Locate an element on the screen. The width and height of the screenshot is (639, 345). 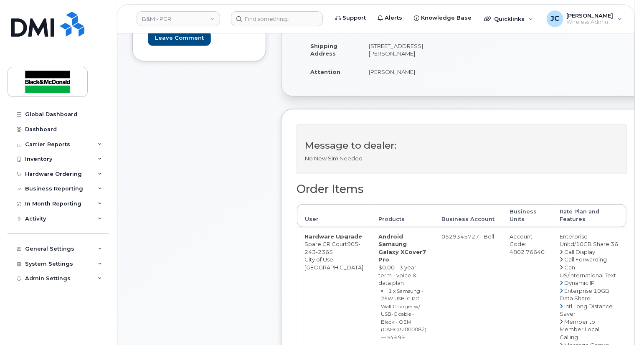
input: Find something... is located at coordinates (277, 19).